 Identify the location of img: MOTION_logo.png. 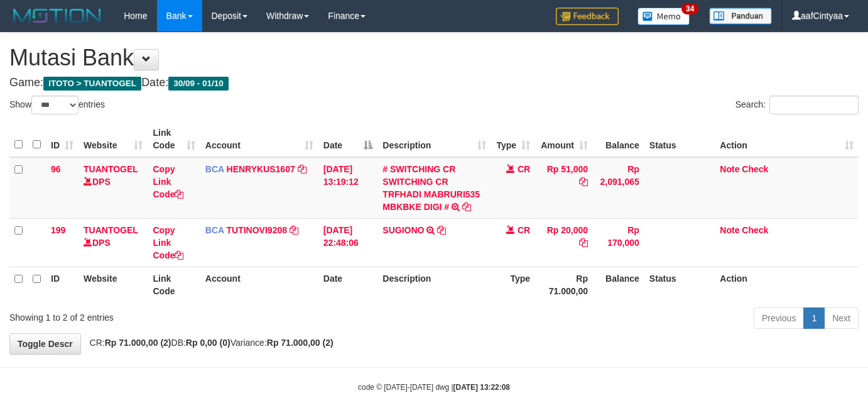
(57, 16).